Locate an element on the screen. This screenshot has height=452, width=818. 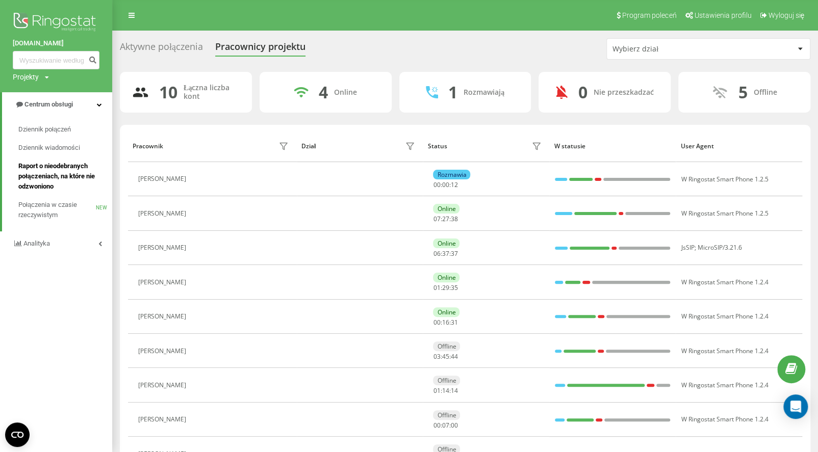
div: 10 is located at coordinates (168, 92).